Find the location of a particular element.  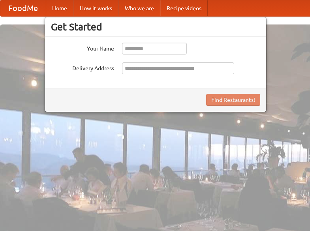

a: Home is located at coordinates (60, 8).